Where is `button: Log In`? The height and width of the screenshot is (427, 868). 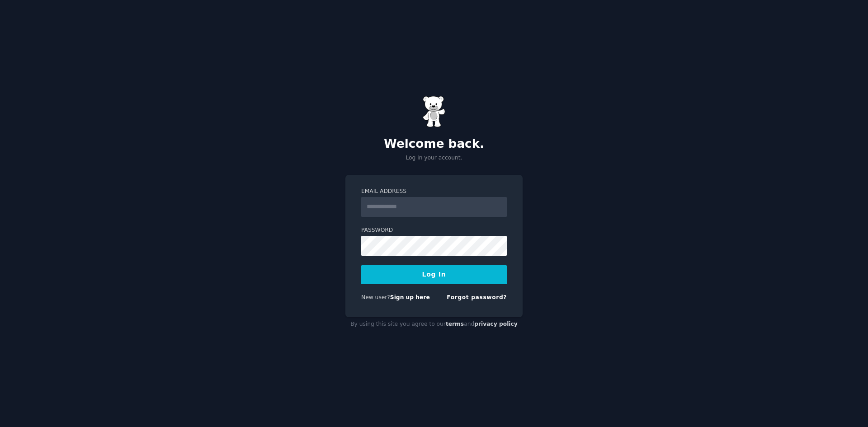
button: Log In is located at coordinates (434, 275).